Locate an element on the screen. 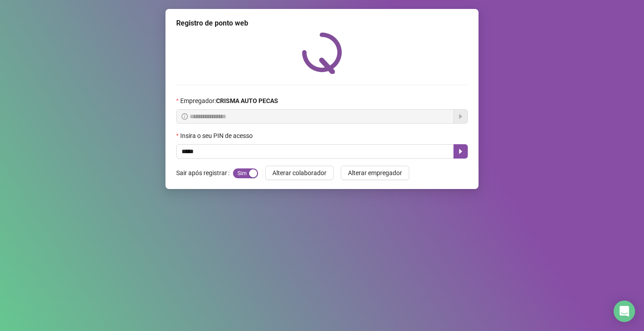 Image resolution: width=644 pixels, height=331 pixels. span: Alterar colaborador is located at coordinates (299, 172).